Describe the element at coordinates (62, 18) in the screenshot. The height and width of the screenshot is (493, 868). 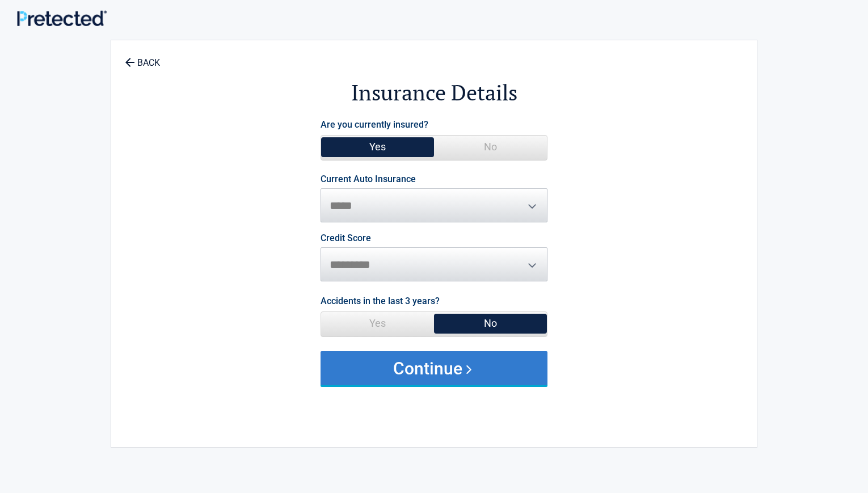
I see `img: Main Logo` at that location.